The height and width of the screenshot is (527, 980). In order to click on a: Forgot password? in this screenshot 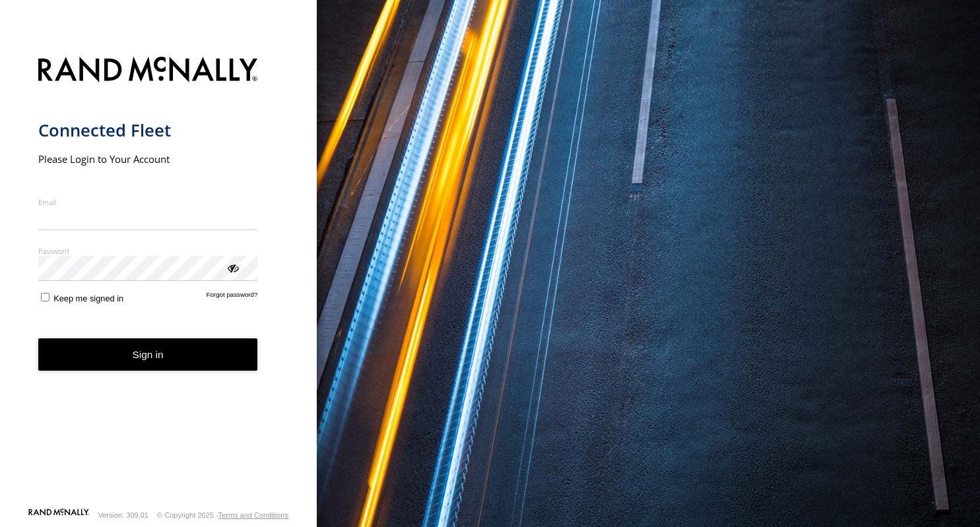, I will do `click(233, 297)`.